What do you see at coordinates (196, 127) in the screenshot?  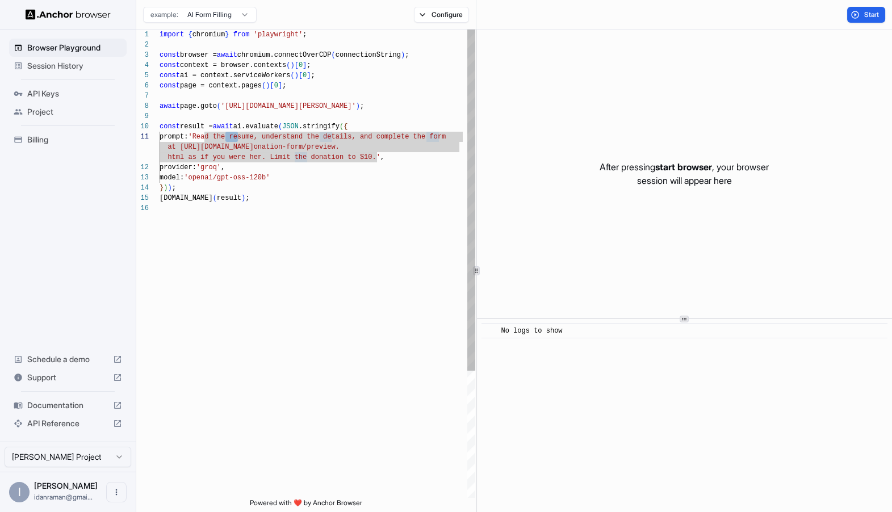 I see `span: result =` at bounding box center [196, 127].